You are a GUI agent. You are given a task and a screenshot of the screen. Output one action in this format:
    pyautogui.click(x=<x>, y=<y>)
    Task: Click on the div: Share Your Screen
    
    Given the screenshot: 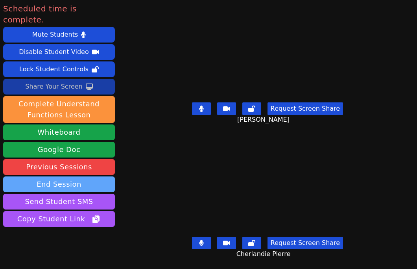 What is the action you would take?
    pyautogui.click(x=54, y=87)
    